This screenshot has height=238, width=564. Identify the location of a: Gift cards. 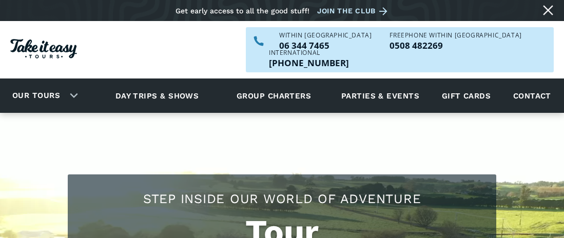
(466, 95).